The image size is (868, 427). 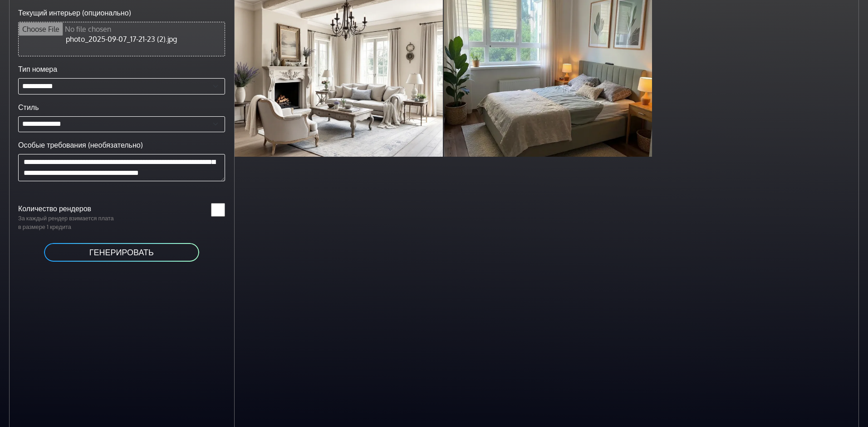 What do you see at coordinates (80, 145) in the screenshot?
I see `ya-tr-span: Особые требования (необязательно)` at bounding box center [80, 145].